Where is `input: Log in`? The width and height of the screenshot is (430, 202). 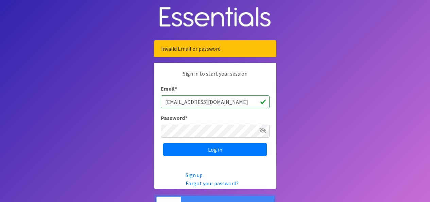
input: Log in is located at coordinates (215, 149).